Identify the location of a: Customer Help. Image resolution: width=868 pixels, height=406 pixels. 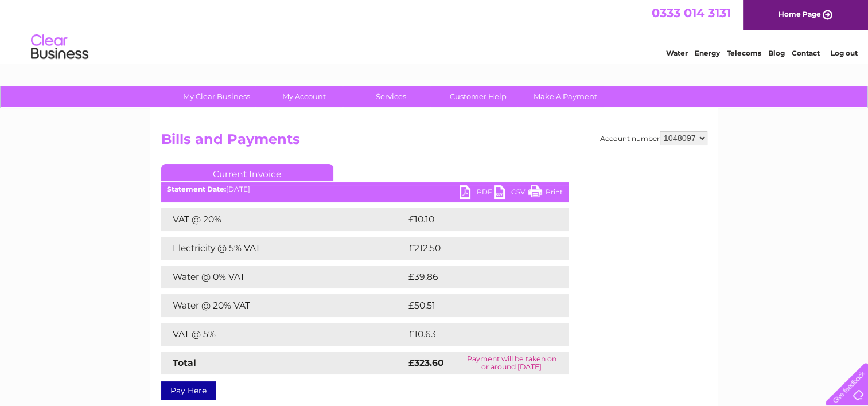
(478, 96).